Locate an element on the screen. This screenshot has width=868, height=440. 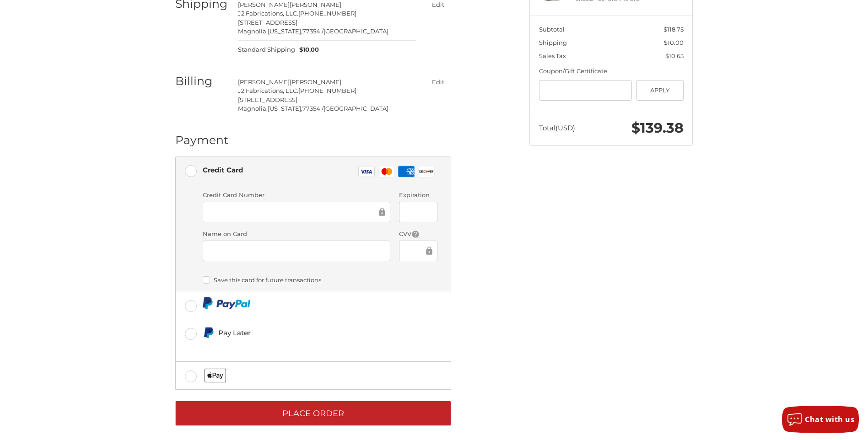
span: $10.63 is located at coordinates (675, 56).